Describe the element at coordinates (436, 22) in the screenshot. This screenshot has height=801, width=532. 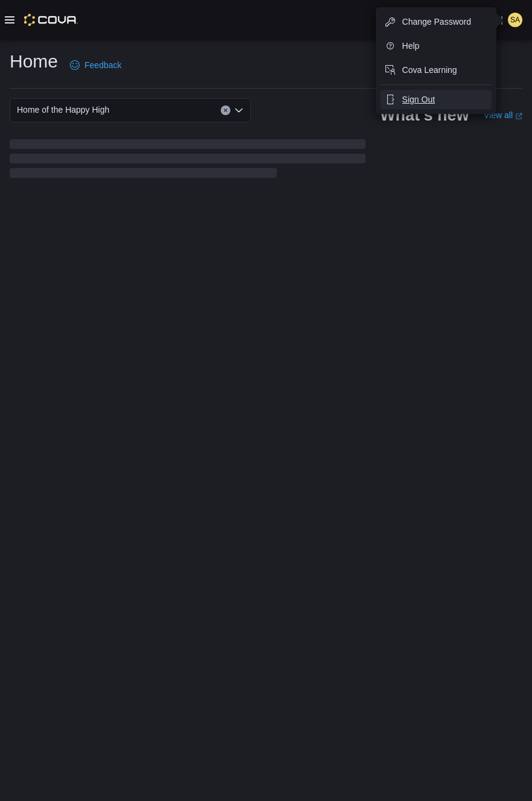
I see `span: Change Password` at that location.